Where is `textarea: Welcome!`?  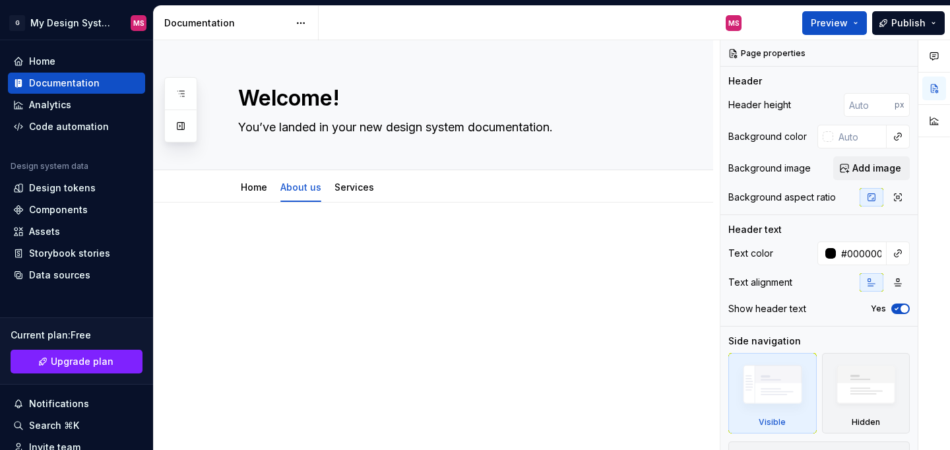 textarea: Welcome! is located at coordinates (446, 98).